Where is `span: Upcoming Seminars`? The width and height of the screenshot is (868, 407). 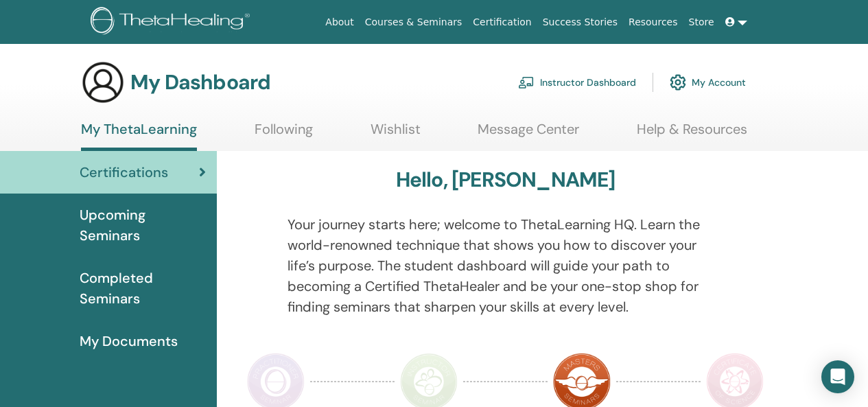
span: Upcoming Seminars is located at coordinates (143, 225).